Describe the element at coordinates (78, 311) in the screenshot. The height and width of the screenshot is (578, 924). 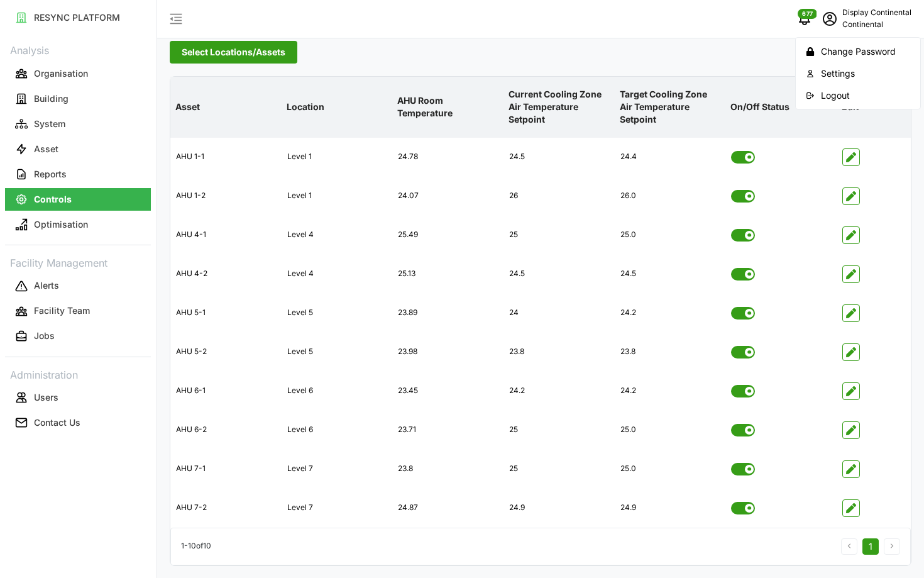
I see `a: Facility Team` at that location.